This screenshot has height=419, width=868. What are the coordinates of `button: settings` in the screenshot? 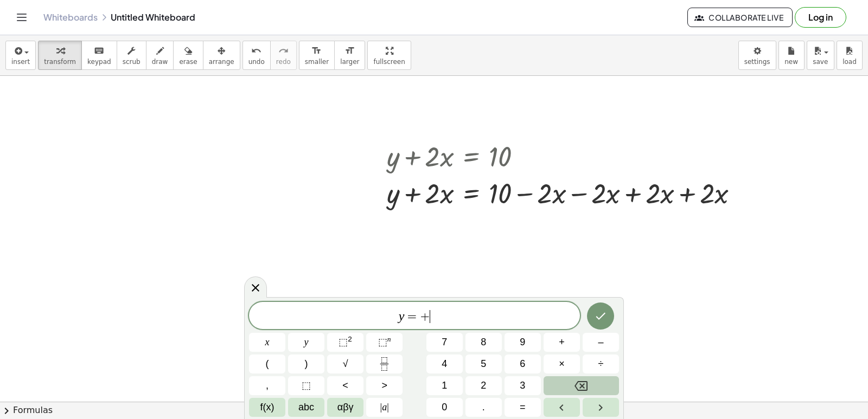 It's located at (758, 55).